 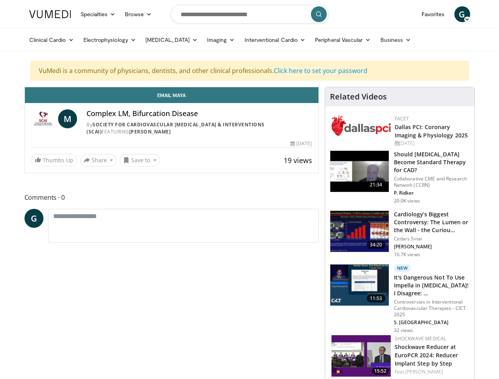 What do you see at coordinates (54, 160) in the screenshot?
I see `a: Thumbs Up` at bounding box center [54, 160].